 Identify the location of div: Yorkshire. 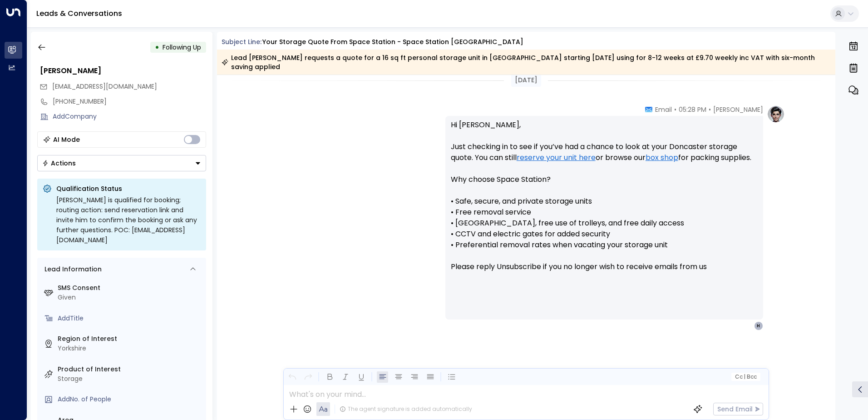
(129, 348).